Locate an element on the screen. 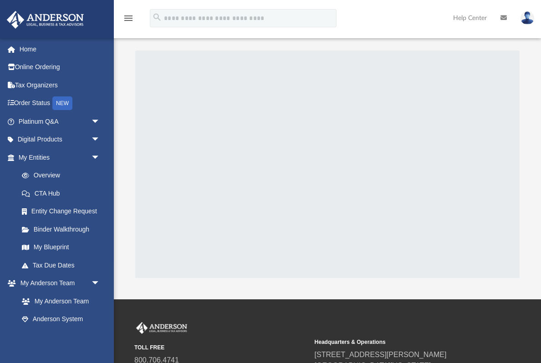  img: User Pic is located at coordinates (527, 18).